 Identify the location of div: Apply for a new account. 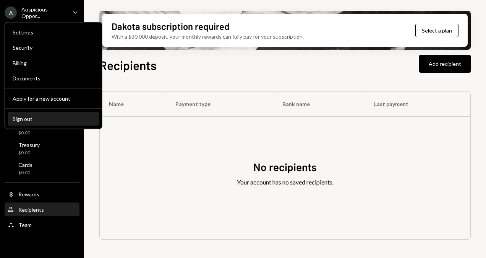
(53, 98).